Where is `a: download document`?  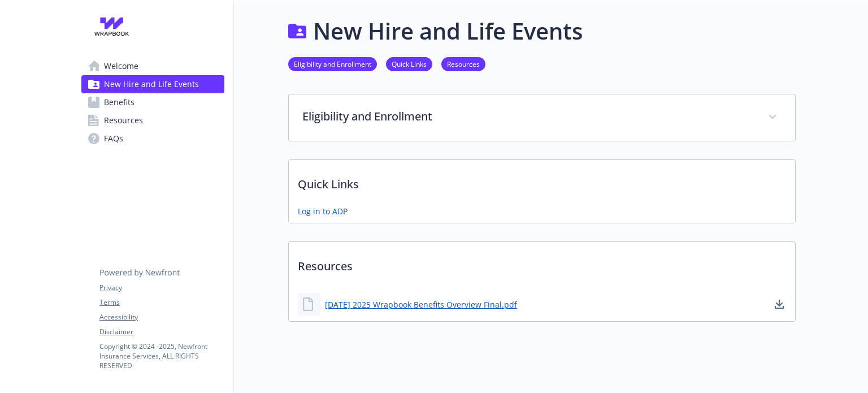
a: download document is located at coordinates (779, 304).